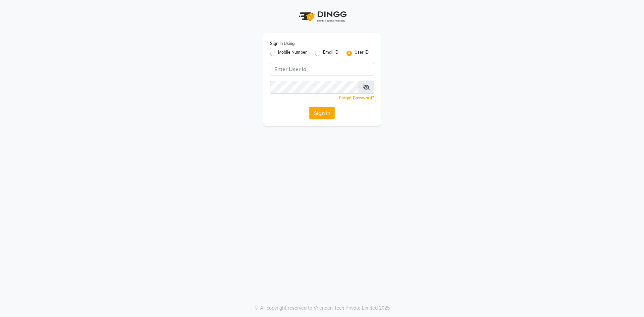  Describe the element at coordinates (283, 43) in the screenshot. I see `label: Sign In Using:` at that location.